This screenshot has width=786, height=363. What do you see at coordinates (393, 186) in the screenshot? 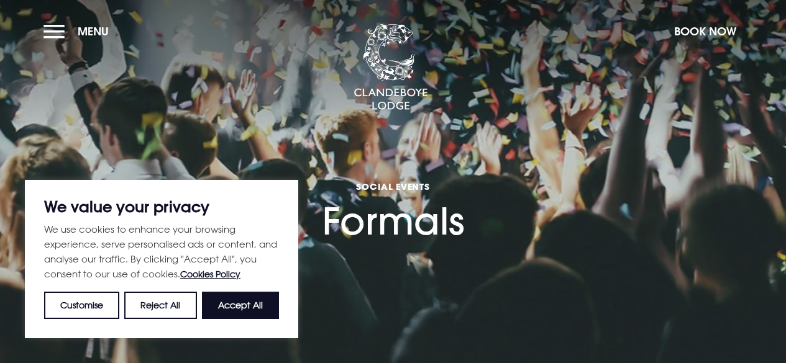
I see `span: Social Events` at bounding box center [393, 186].